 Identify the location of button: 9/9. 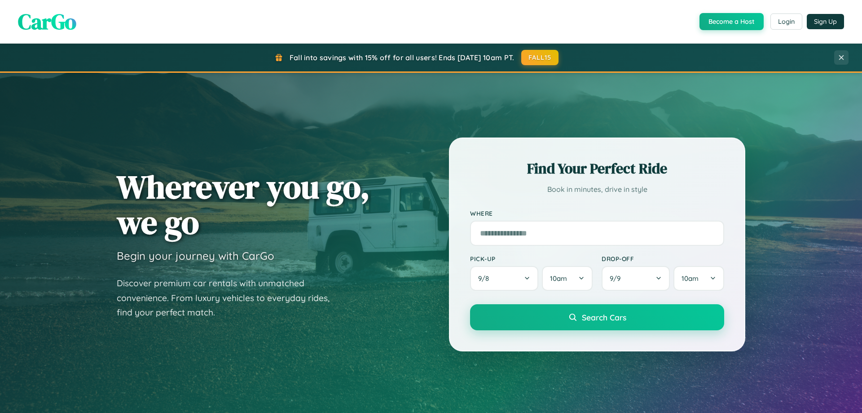
(636, 278).